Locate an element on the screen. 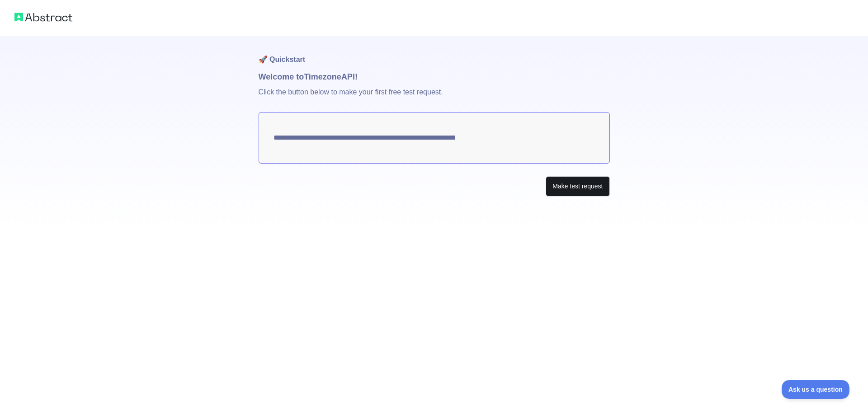 This screenshot has height=417, width=868. h1: 🚀 Quickstart is located at coordinates (434, 53).